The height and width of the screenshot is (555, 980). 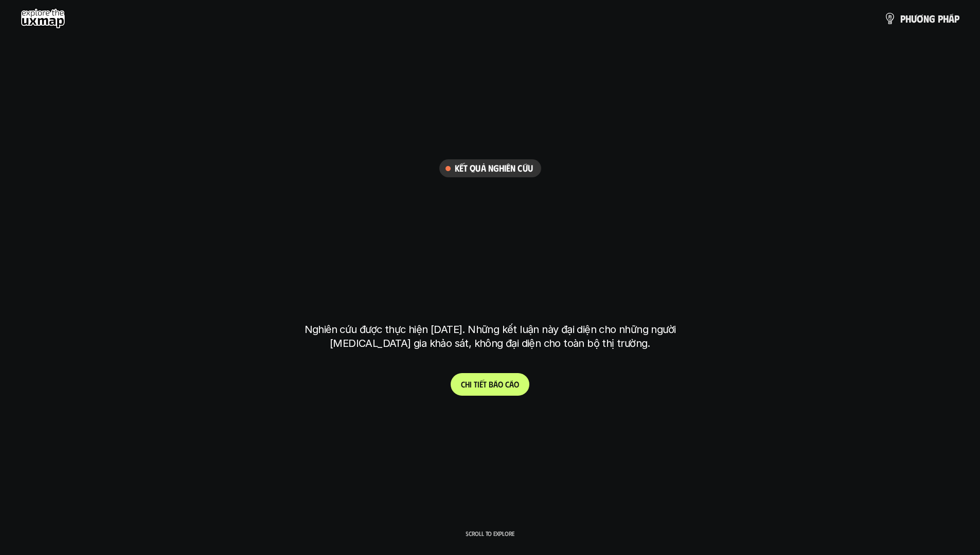 What do you see at coordinates (932, 18) in the screenshot?
I see `span: g` at bounding box center [932, 18].